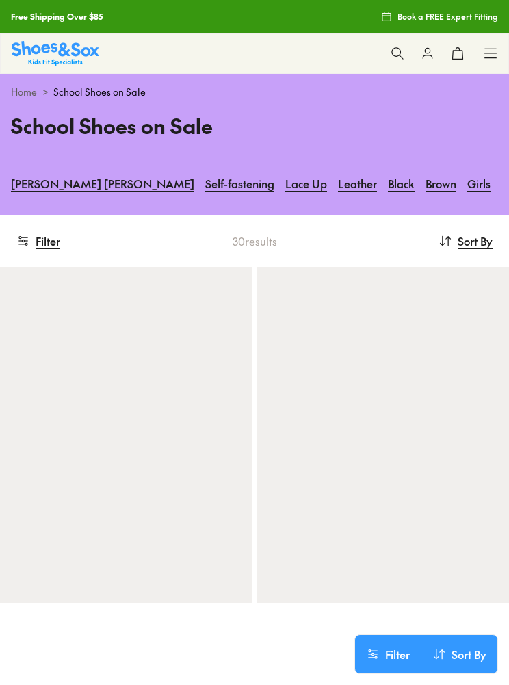 This screenshot has height=685, width=509. What do you see at coordinates (439, 16) in the screenshot?
I see `a: Book a FREE Expert Fitting` at bounding box center [439, 16].